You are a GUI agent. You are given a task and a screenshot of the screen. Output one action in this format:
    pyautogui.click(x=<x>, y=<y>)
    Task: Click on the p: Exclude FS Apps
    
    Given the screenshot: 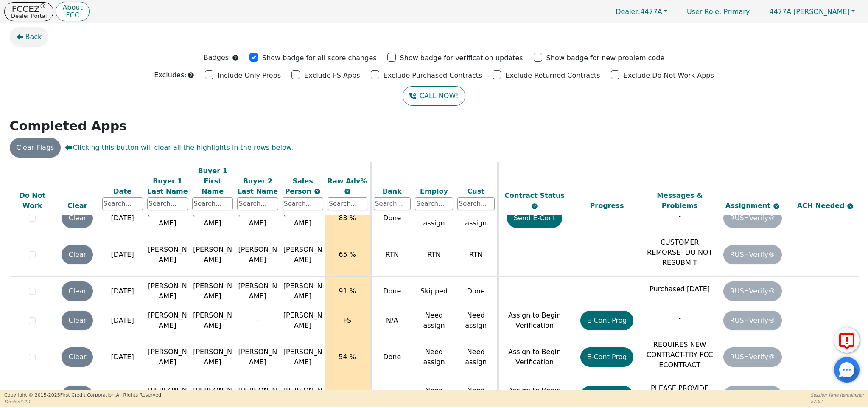 What is the action you would take?
    pyautogui.click(x=332, y=75)
    